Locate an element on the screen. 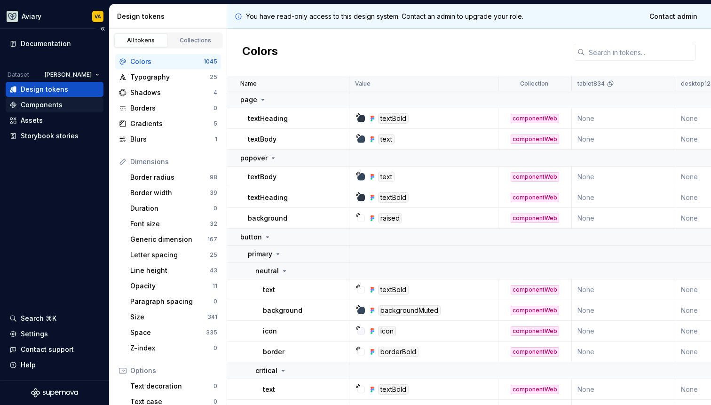 This screenshot has height=405, width=711. div: Duration is located at coordinates (172, 208).